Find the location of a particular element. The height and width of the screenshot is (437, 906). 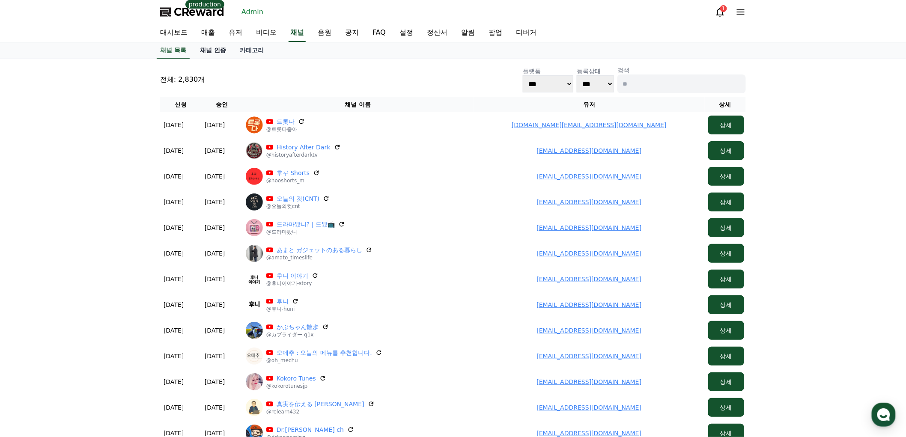

img: かぶちゃん散歩 is located at coordinates (254, 330).